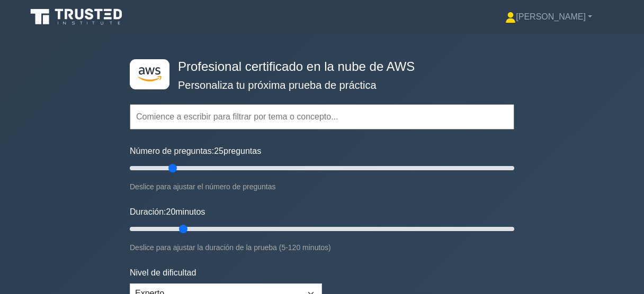  Describe the element at coordinates (230, 248) in the screenshot. I see `font: Deslice para ajustar la duración de la prueba (5-120 minutos)` at that location.